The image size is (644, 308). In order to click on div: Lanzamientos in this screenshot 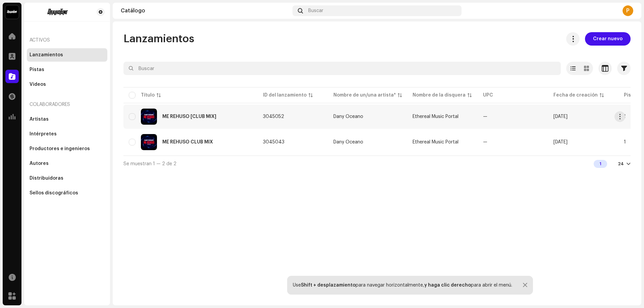, I will do `click(47, 55)`.